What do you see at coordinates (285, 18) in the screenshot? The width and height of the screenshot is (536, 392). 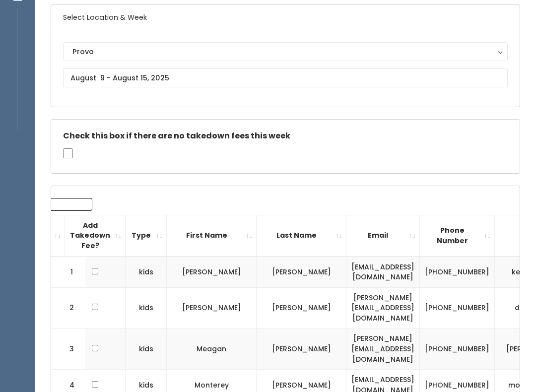 I see `h6: Select Location & Week` at bounding box center [285, 18].